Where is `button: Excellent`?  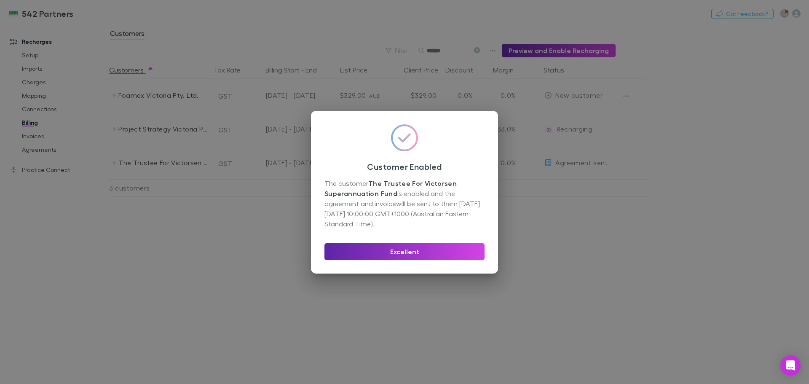 button: Excellent is located at coordinates (404, 252).